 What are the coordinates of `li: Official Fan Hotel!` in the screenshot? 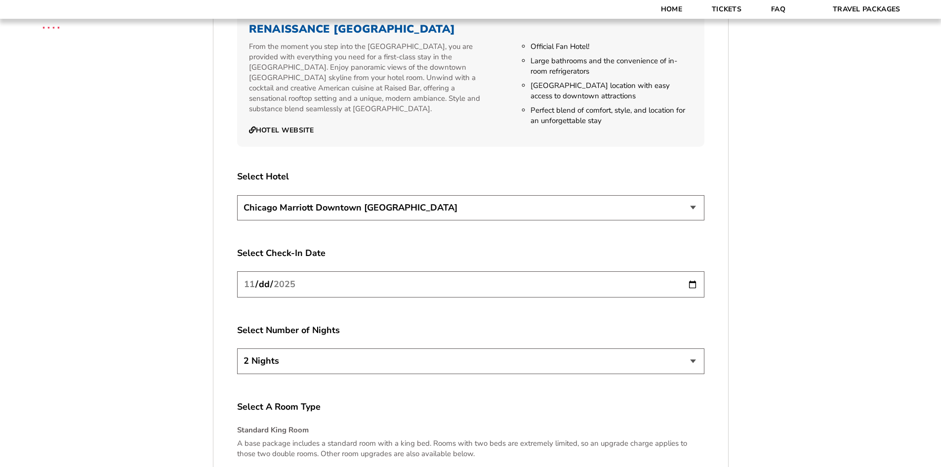 It's located at (611, 46).